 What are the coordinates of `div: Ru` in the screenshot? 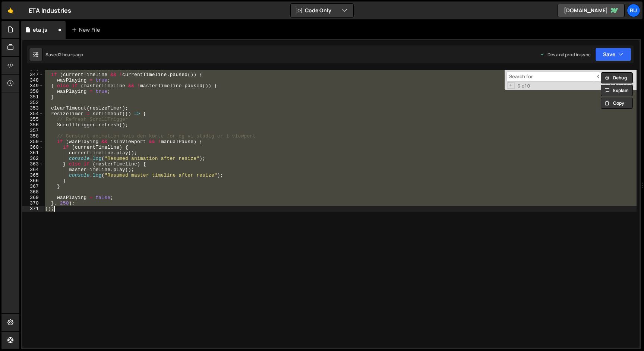 It's located at (634, 10).